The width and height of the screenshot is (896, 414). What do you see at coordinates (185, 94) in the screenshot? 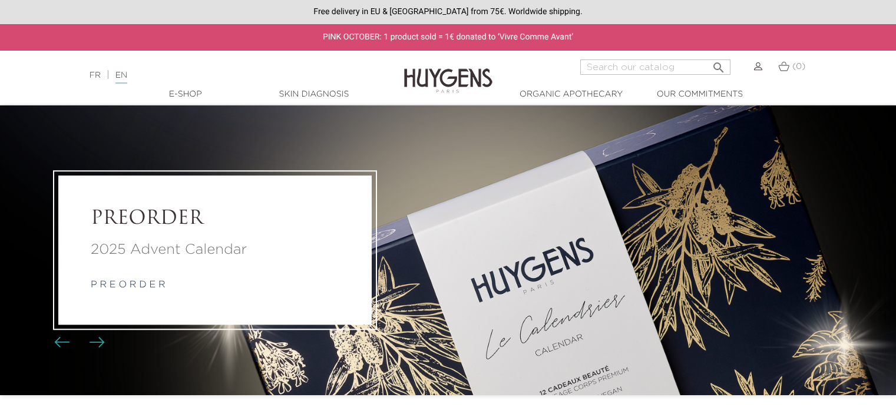
I see `a: E-Shop` at bounding box center [185, 94].